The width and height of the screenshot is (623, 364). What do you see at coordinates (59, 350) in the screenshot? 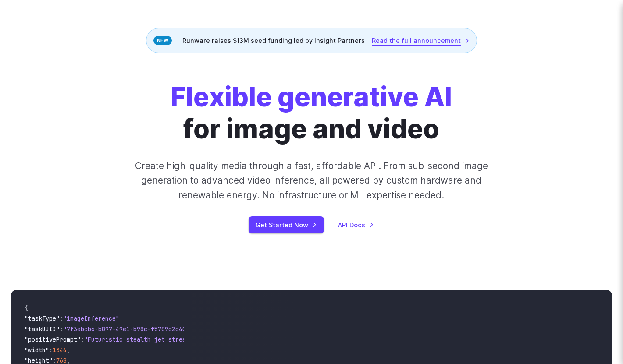
I see `span: 1344` at bounding box center [59, 350].